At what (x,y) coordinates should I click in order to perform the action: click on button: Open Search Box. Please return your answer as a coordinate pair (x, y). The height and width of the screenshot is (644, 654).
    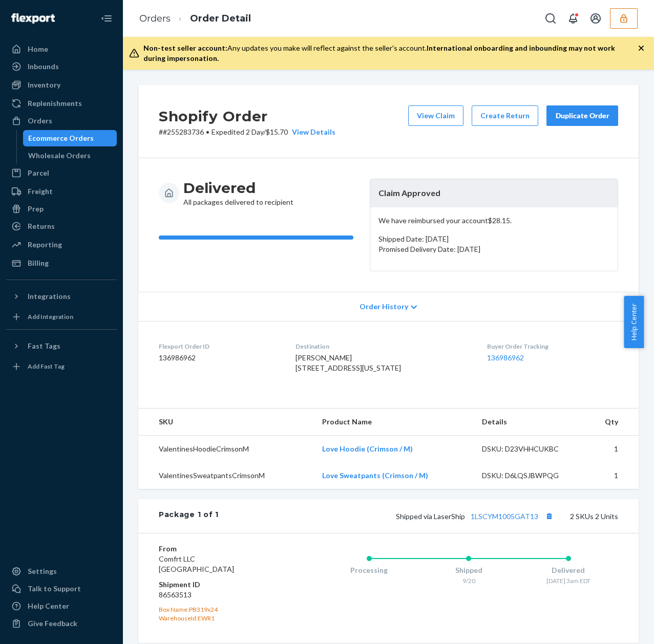
    Looking at the image, I should click on (551, 18).